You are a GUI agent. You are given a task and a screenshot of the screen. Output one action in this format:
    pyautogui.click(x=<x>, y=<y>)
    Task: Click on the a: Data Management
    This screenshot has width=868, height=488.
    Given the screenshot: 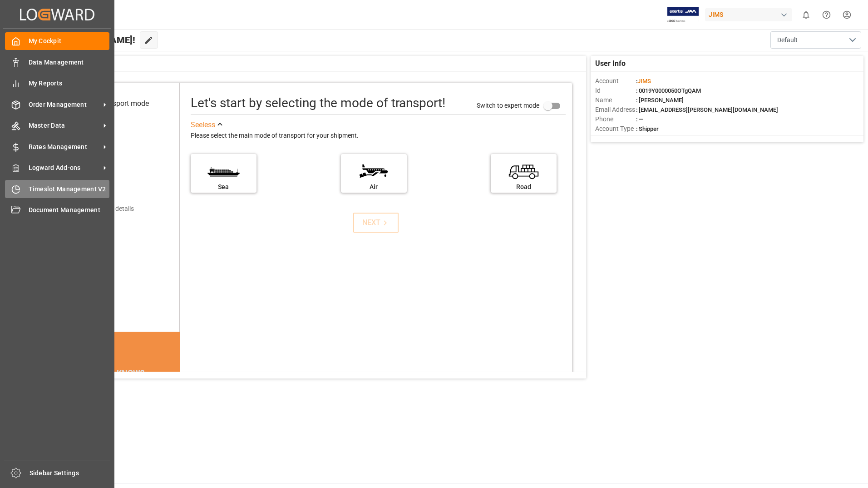 What is the action you would take?
    pyautogui.click(x=58, y=62)
    